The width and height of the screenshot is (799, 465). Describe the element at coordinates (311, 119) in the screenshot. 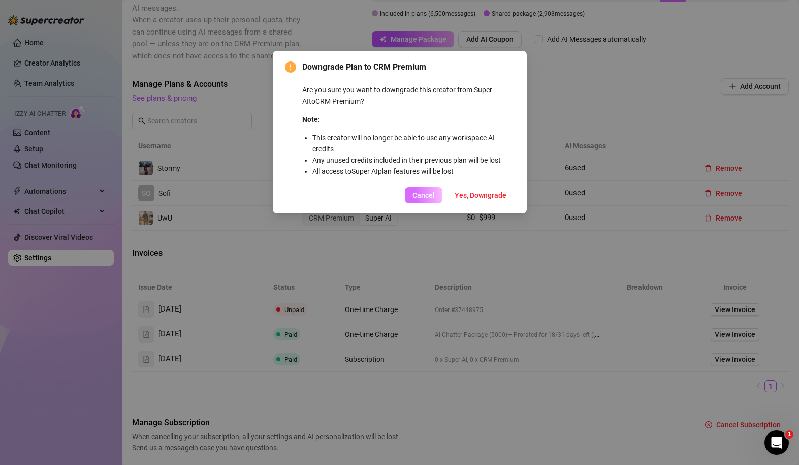

I see `strong: Note:` at that location.